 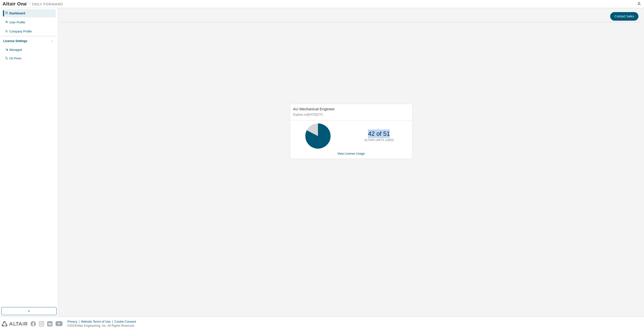 I want to click on img: altair_logo.svg, so click(x=14, y=324).